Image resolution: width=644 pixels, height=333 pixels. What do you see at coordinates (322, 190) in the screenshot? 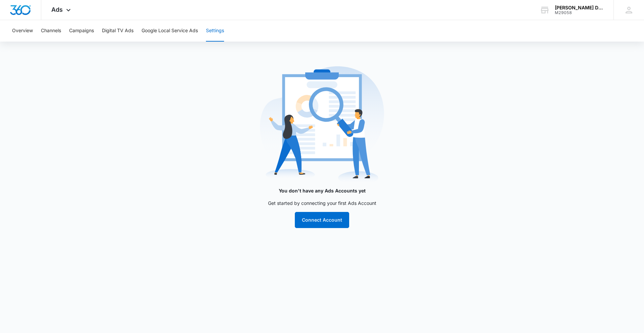
I see `p: You don't have any Ads Accounts yet` at bounding box center [322, 190].